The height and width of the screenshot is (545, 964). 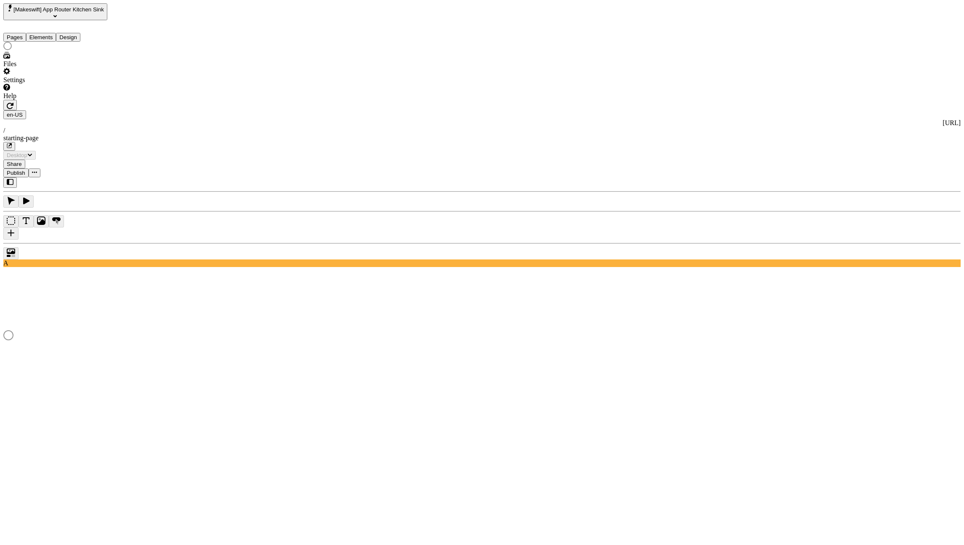 What do you see at coordinates (14, 164) in the screenshot?
I see `span: Share` at bounding box center [14, 164].